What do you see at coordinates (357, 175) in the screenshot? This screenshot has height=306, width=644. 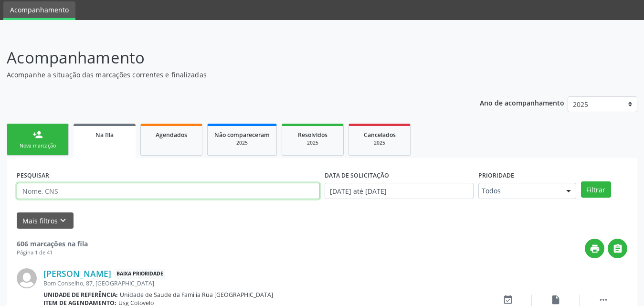 I see `label: DATA DE SOLICITAÇÃO` at bounding box center [357, 175].